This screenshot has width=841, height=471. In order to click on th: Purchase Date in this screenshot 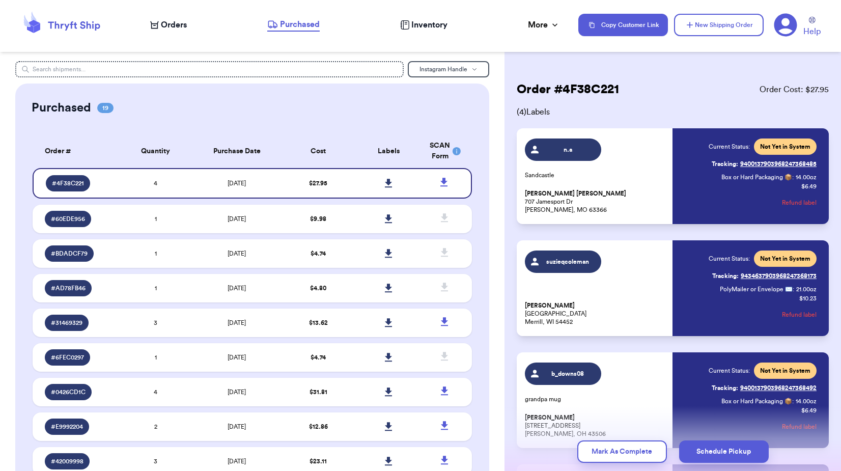, I will do `click(237, 151)`.